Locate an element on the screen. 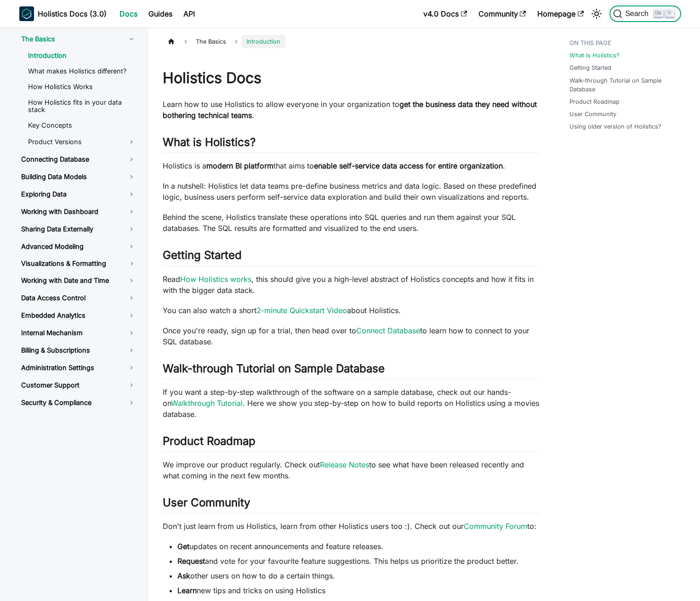 This screenshot has height=601, width=700. li: other users on how to do a certain things. is located at coordinates (359, 576).